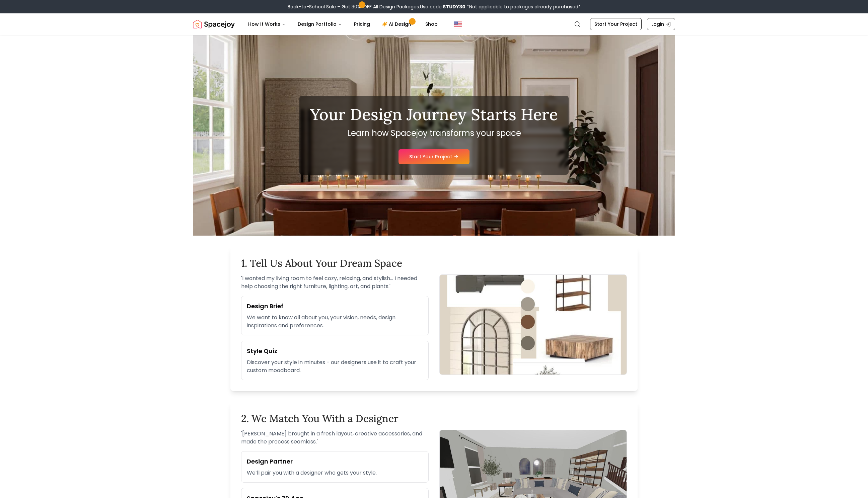  Describe the element at coordinates (335, 351) in the screenshot. I see `h3: Style Quiz` at that location.